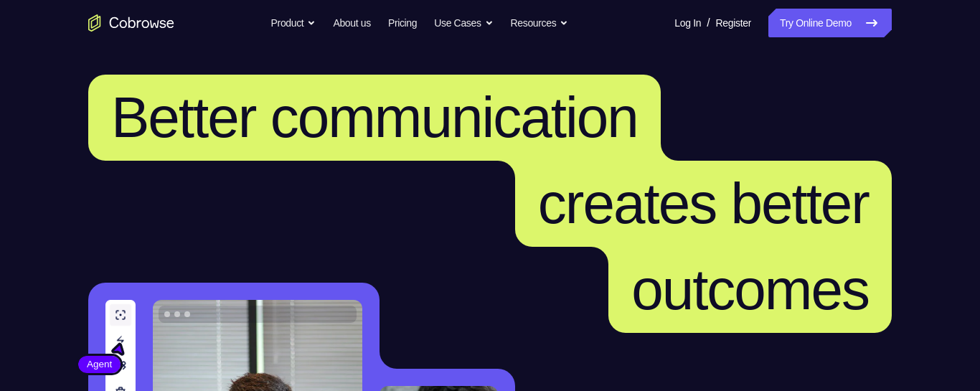  Describe the element at coordinates (99, 364) in the screenshot. I see `span: Agent` at that location.